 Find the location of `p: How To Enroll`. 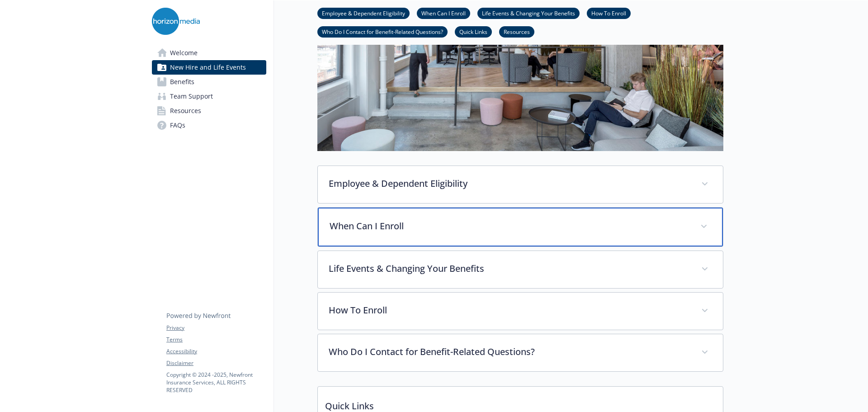

p: How To Enroll is located at coordinates (510, 310).